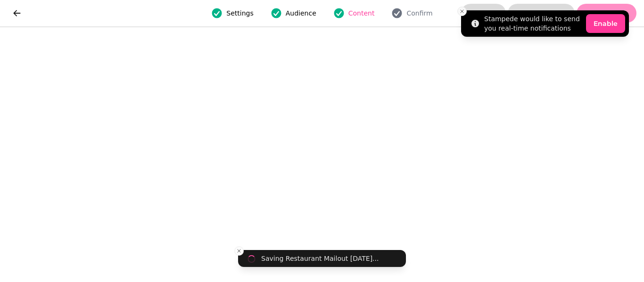 This screenshot has height=282, width=644. What do you see at coordinates (362, 13) in the screenshot?
I see `span: Content` at bounding box center [362, 13].